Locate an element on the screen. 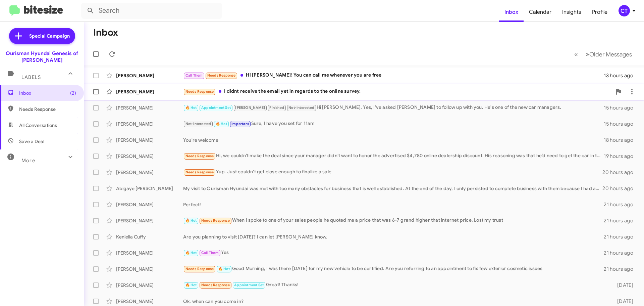 The height and width of the screenshot is (306, 644). span: Finished is located at coordinates (277, 107).